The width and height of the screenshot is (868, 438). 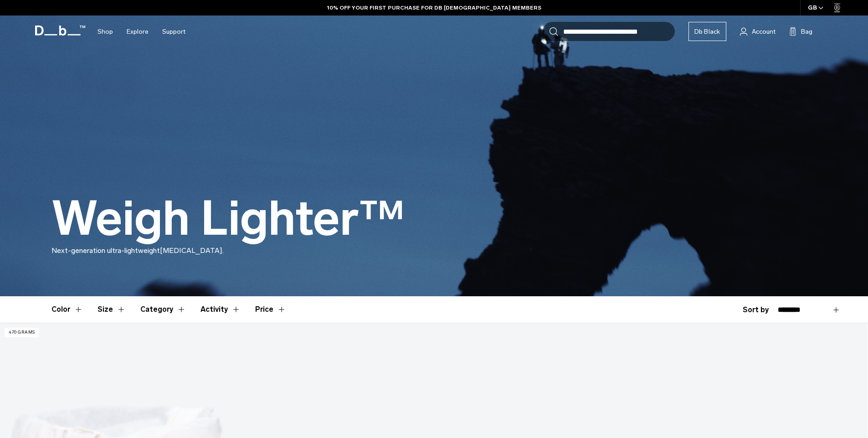 What do you see at coordinates (758, 32) in the screenshot?
I see `a: Account` at bounding box center [758, 32].